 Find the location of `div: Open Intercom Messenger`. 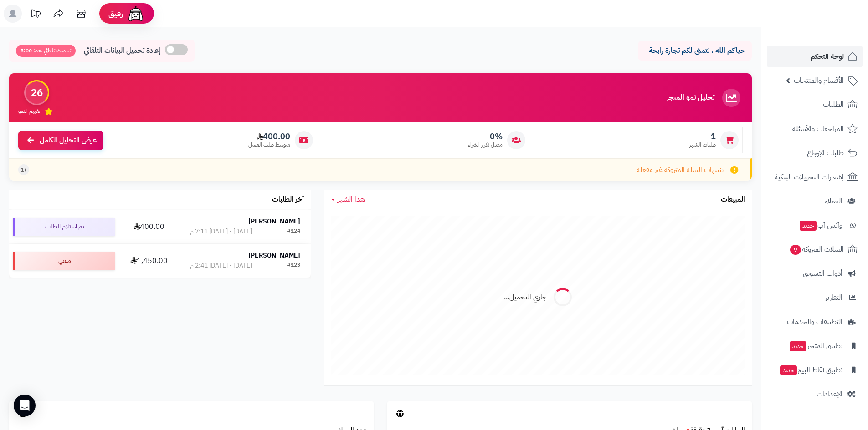

div: Open Intercom Messenger is located at coordinates (24, 406).